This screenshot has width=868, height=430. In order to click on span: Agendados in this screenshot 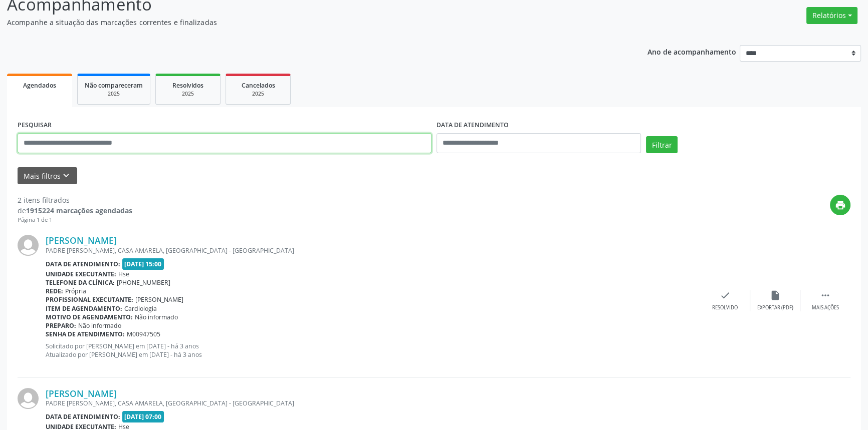, I will do `click(40, 85)`.